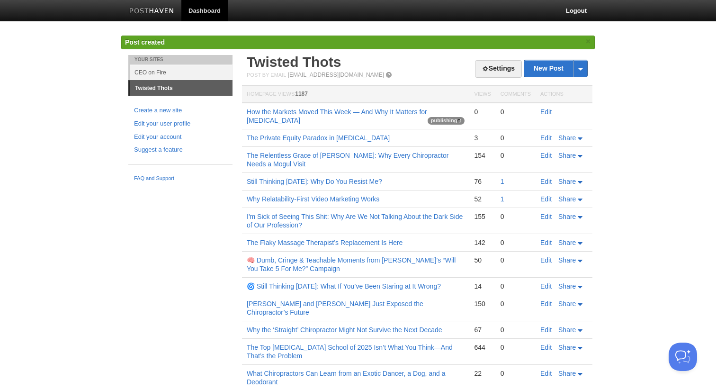  I want to click on th: Views, so click(482, 94).